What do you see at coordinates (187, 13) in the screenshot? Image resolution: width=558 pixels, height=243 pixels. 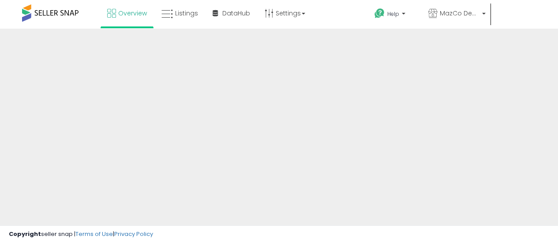 I see `span: Listings` at bounding box center [187, 13].